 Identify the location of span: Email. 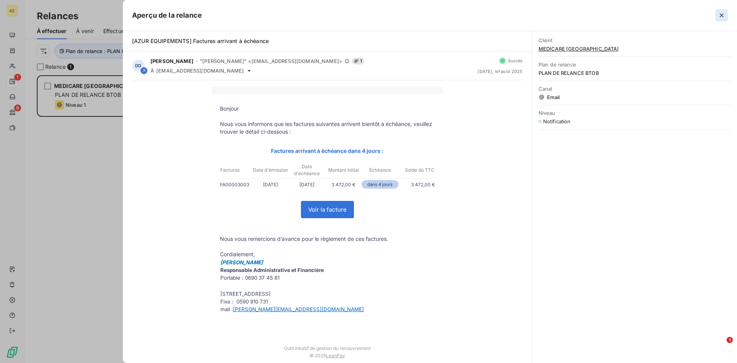
(635, 97).